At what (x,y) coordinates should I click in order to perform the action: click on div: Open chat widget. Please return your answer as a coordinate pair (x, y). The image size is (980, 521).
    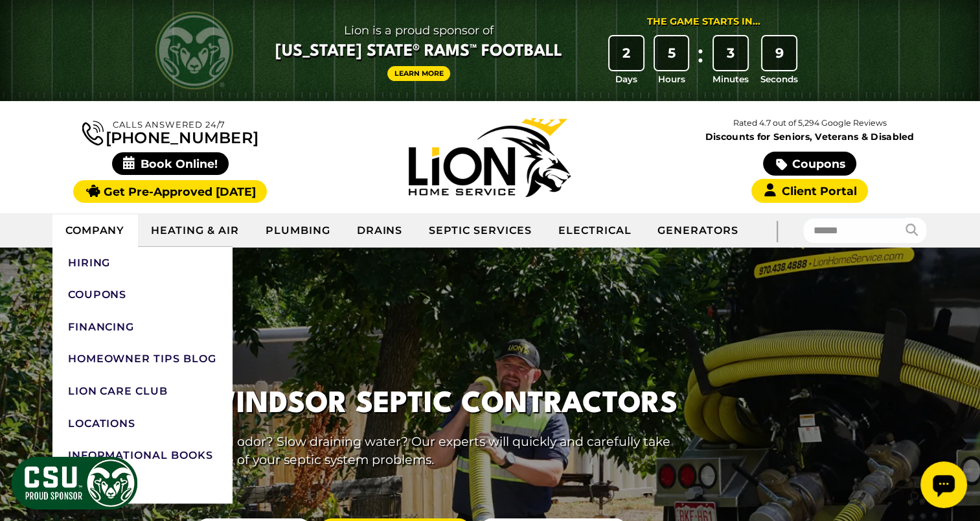
    Looking at the image, I should click on (29, 29).